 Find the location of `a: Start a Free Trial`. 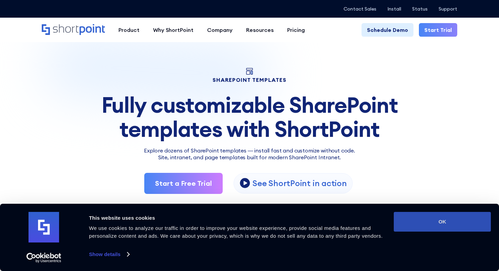

a: Start a Free Trial is located at coordinates (183, 183).